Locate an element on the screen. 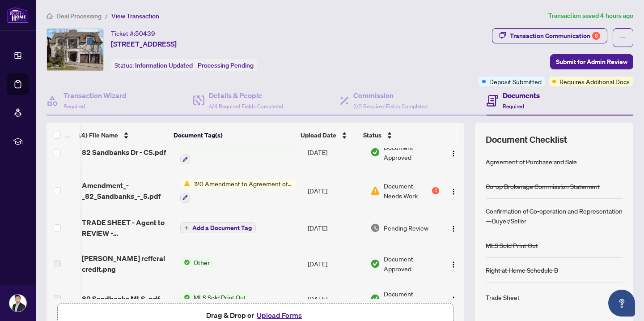 The width and height of the screenshot is (644, 321). div: Agreement of Purchase and Sale is located at coordinates (531, 161).